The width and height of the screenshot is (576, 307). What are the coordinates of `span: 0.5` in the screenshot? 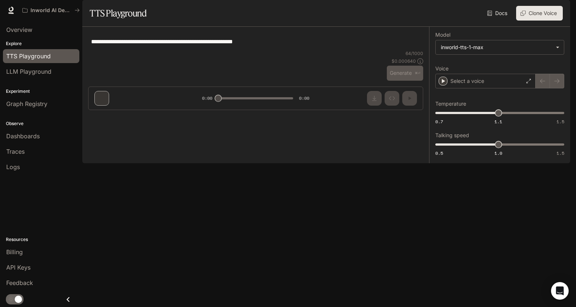 It's located at (439, 153).